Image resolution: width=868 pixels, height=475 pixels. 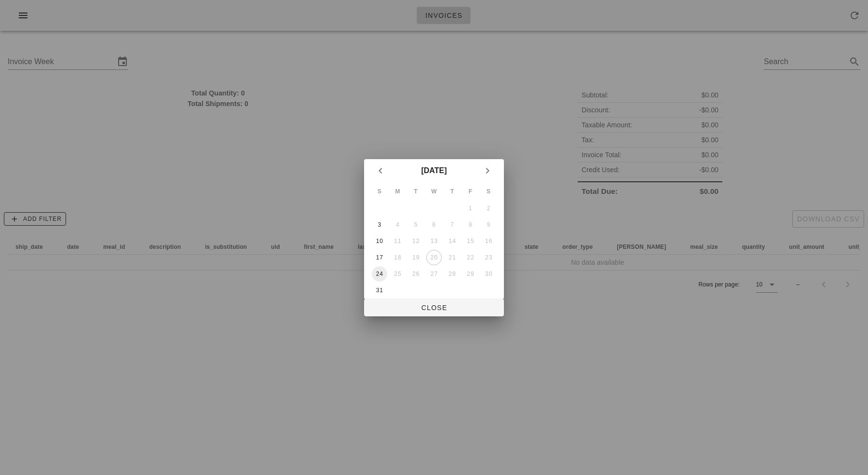 What do you see at coordinates (380, 291) in the screenshot?
I see `div: 31` at bounding box center [380, 291].